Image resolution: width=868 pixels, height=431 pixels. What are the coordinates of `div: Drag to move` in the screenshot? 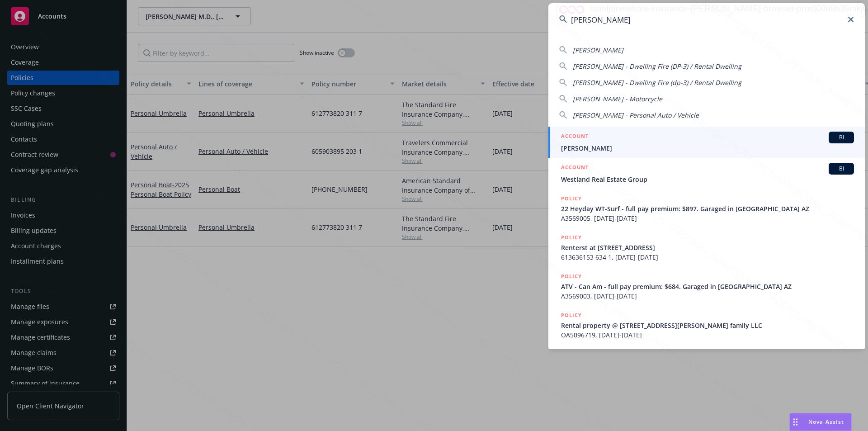 It's located at (795, 422).